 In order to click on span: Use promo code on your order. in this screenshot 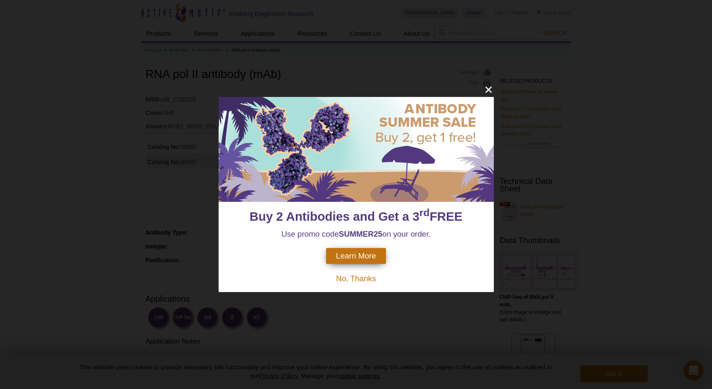, I will do `click(356, 234)`.